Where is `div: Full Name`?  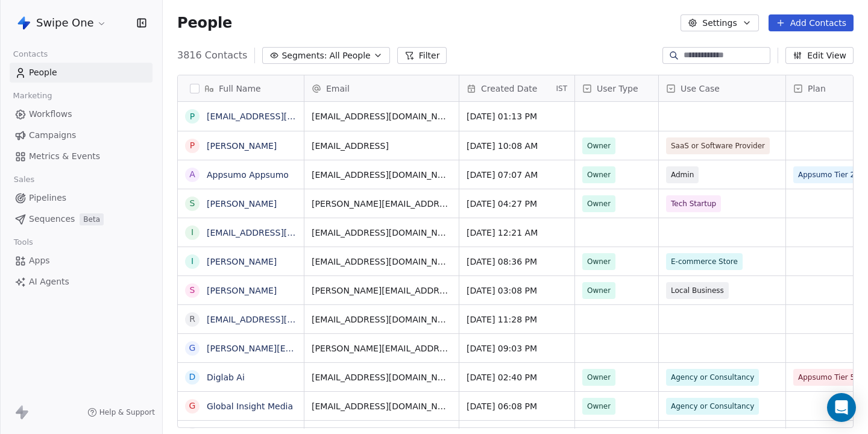
div: Full Name is located at coordinates (240, 88).